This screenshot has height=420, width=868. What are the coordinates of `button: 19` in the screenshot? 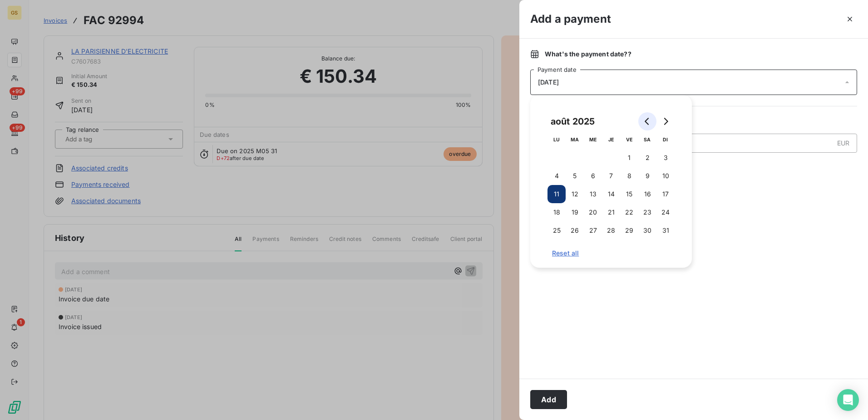 It's located at (575, 212).